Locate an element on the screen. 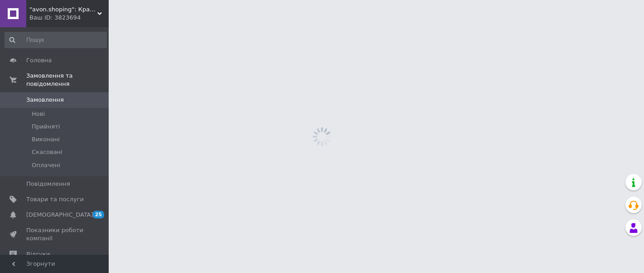  span: Скасовані is located at coordinates (47, 152).